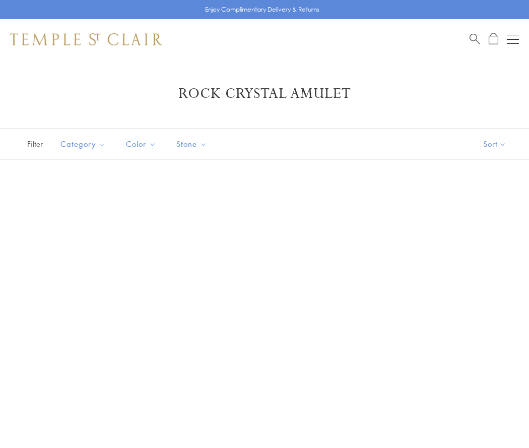  Describe the element at coordinates (192, 144) in the screenshot. I see `button: Stone` at that location.